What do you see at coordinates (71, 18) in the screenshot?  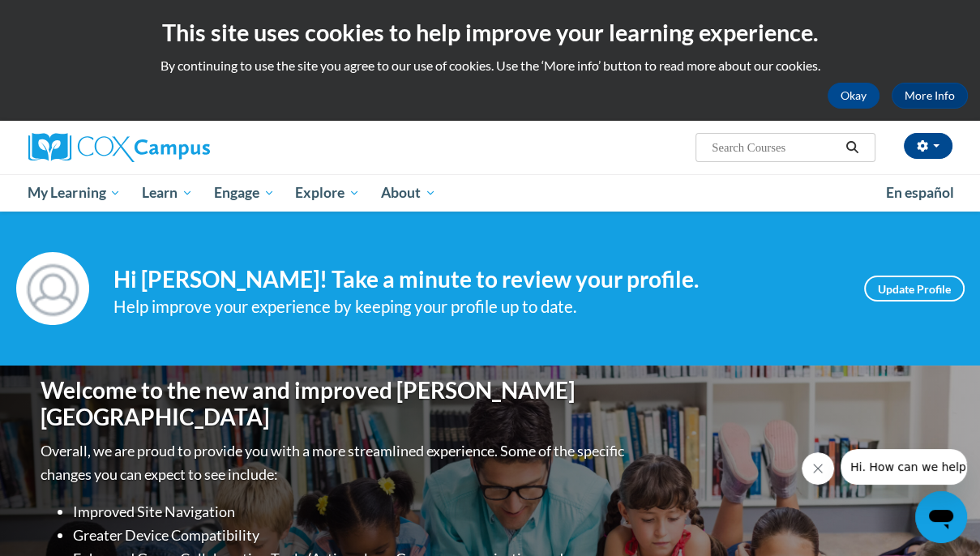 I see `span: Hi. How can we help?` at bounding box center [71, 18].